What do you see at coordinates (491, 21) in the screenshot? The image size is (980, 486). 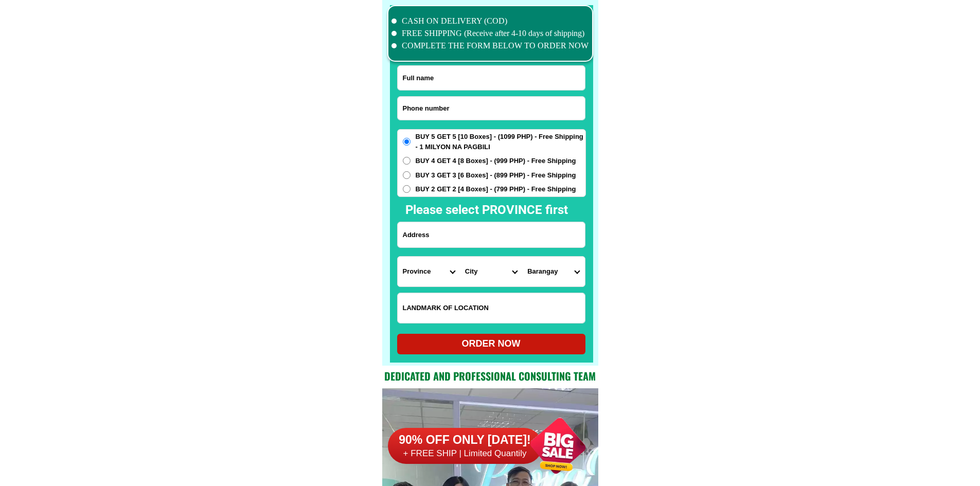 I see `li: CASH ON DELIVERY (COD)` at bounding box center [491, 21].